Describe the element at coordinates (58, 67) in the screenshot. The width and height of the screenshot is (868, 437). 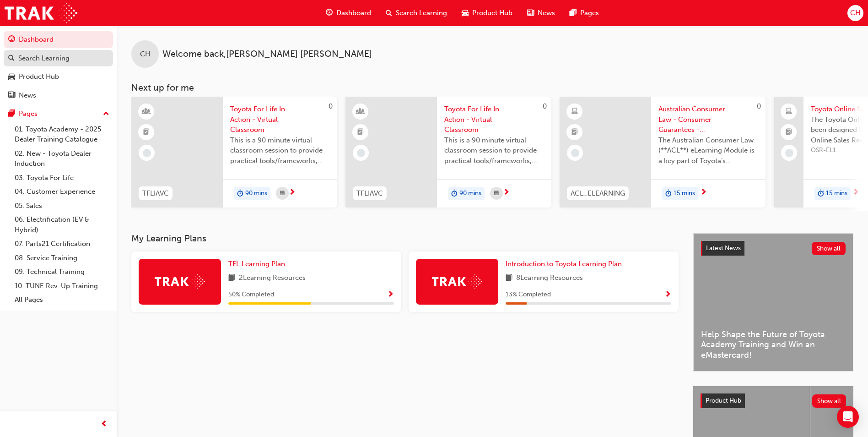
I see `button: DashboardSearch LearningProduct HubNews` at that location.